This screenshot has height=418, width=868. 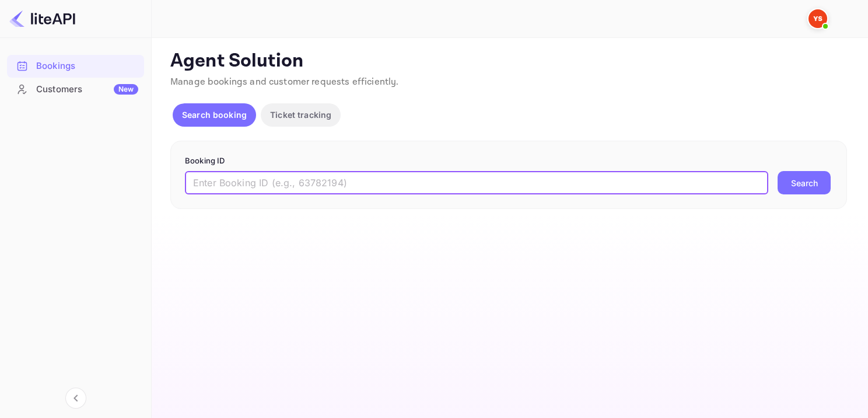 I want to click on button: Search, so click(x=804, y=183).